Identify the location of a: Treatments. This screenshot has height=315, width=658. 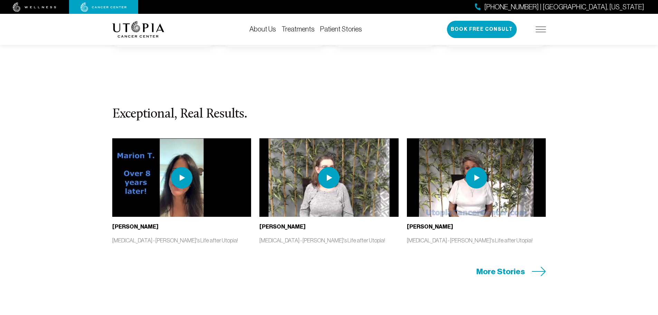
(298, 29).